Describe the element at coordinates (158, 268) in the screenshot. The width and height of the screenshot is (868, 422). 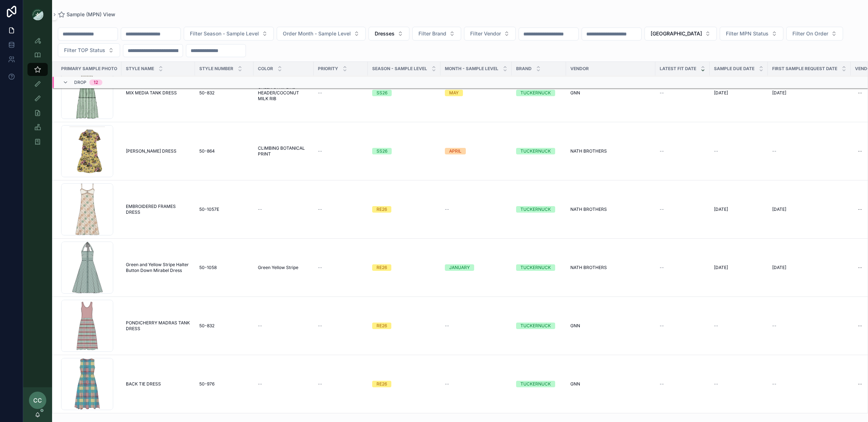
I see `a: Green and Yellow Stripe Halter Button Down Mirabel Dress` at that location.